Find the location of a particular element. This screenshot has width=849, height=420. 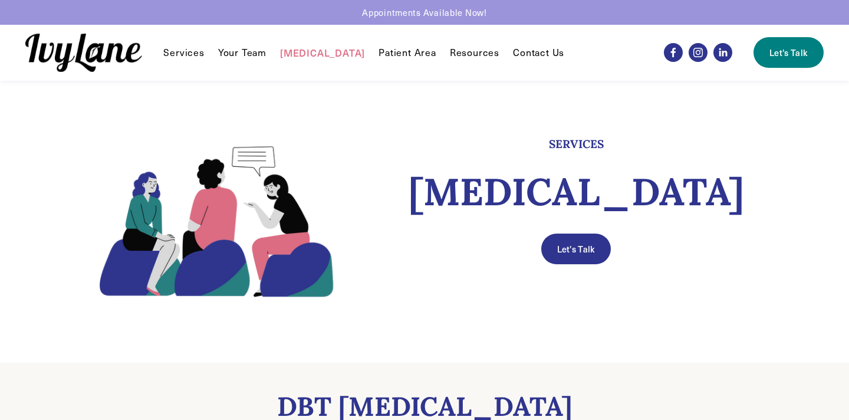

a: Instagram is located at coordinates (698, 52).